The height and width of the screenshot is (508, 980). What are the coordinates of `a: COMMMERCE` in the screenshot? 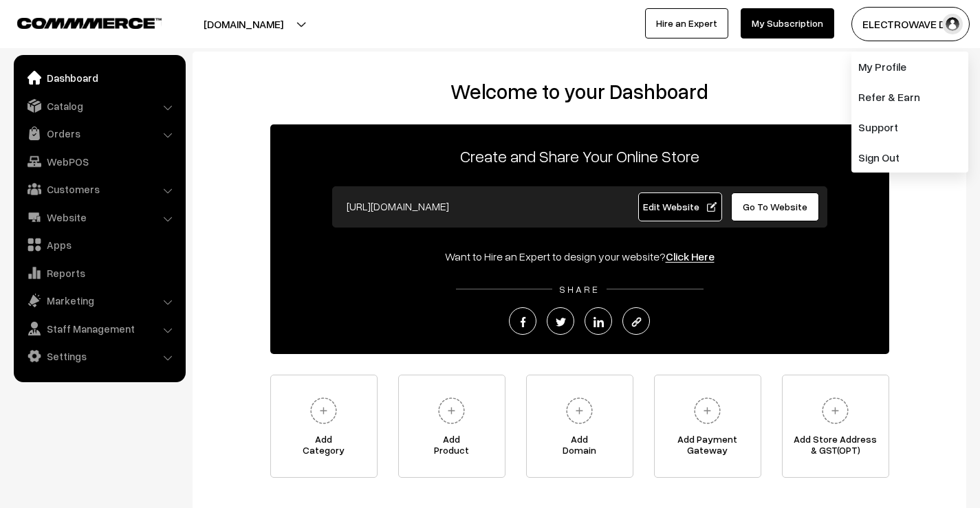 It's located at (77, 22).